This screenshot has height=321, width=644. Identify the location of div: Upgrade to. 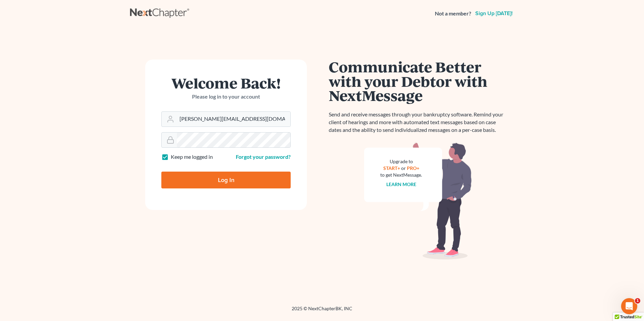
(401, 161).